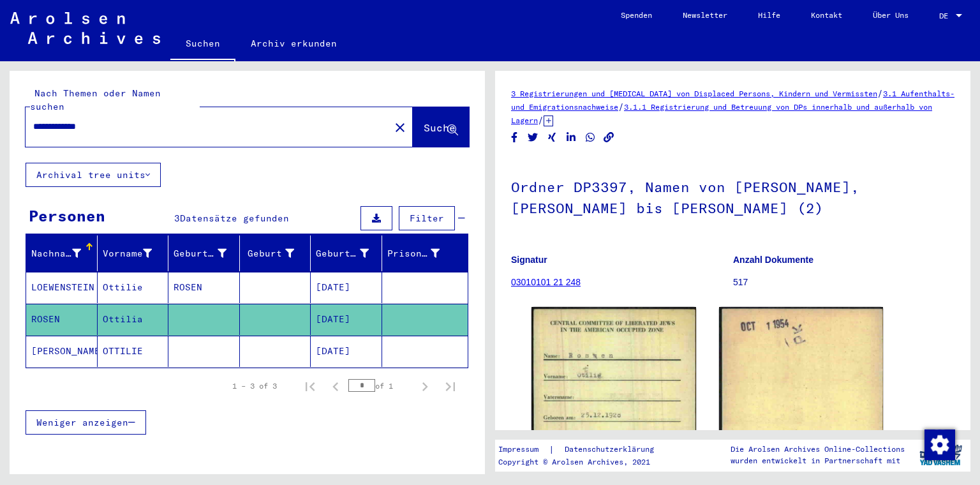  I want to click on span: Suche, so click(440, 128).